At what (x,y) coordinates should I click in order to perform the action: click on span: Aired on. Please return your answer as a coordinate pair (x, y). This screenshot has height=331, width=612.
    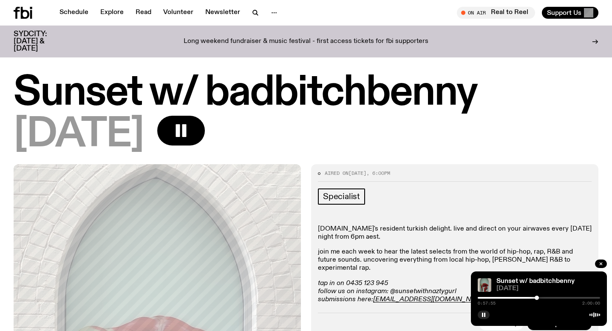
    Looking at the image, I should click on (337, 173).